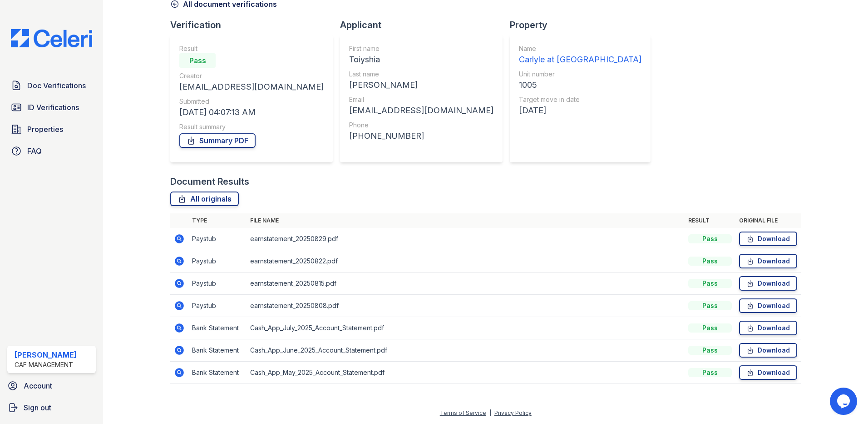 Image resolution: width=868 pixels, height=424 pixels. Describe the element at coordinates (466, 260) in the screenshot. I see `td: earnstatement_20250822.pdf` at that location.